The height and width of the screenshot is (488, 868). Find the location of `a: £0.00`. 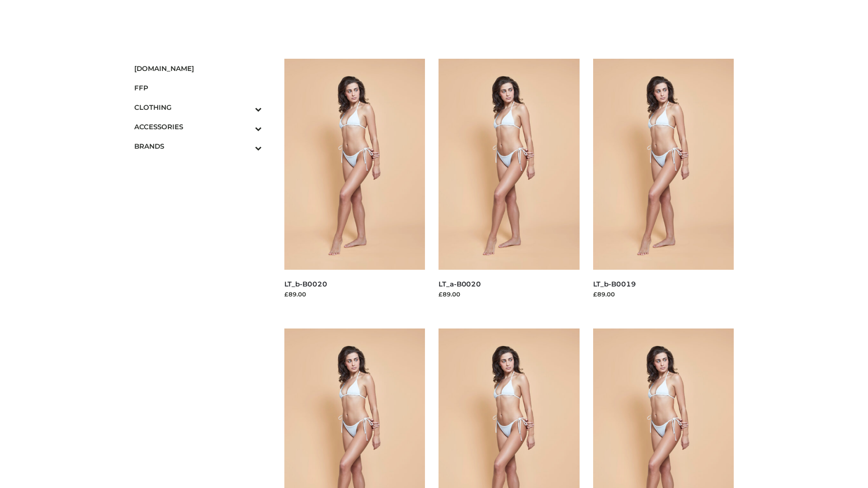

a: £0.00 is located at coordinates (712, 23).